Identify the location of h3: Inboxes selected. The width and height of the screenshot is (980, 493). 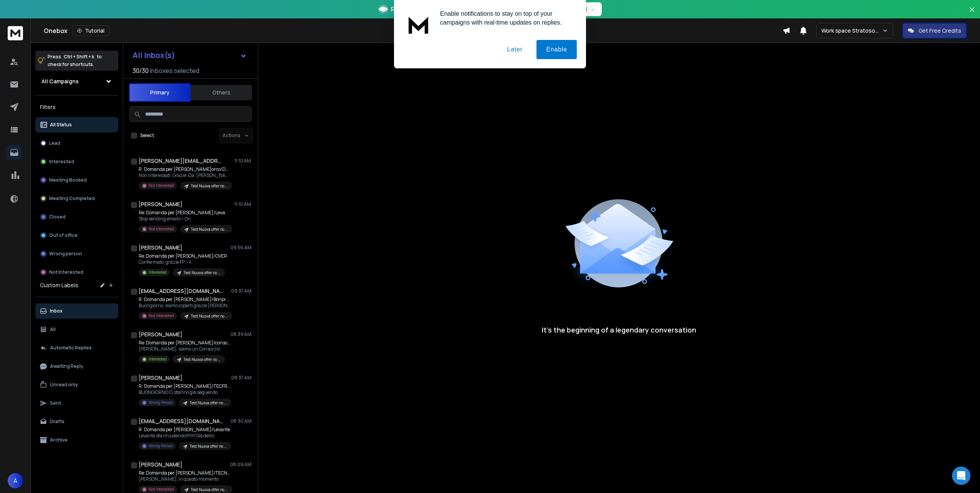
(175, 71).